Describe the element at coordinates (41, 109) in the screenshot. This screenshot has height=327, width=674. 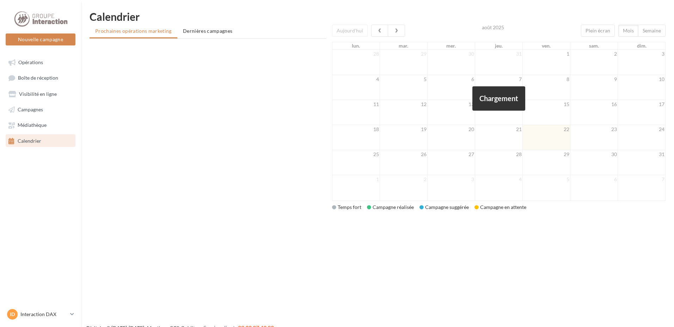
I see `a: Campagnes` at that location.